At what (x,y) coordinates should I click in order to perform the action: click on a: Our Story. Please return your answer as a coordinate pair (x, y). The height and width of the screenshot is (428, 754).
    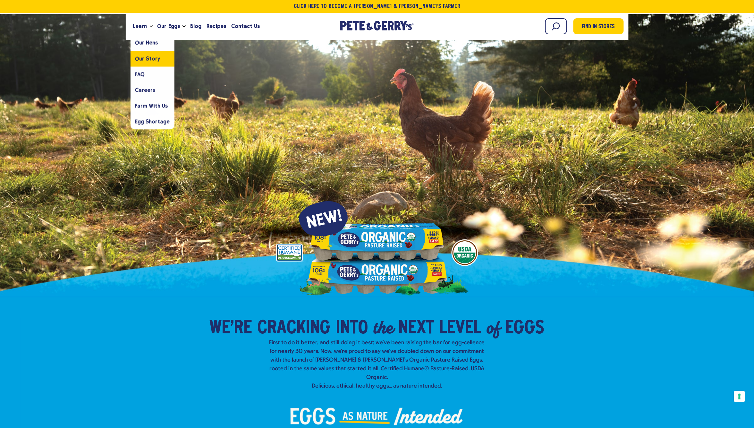
    Looking at the image, I should click on (152, 58).